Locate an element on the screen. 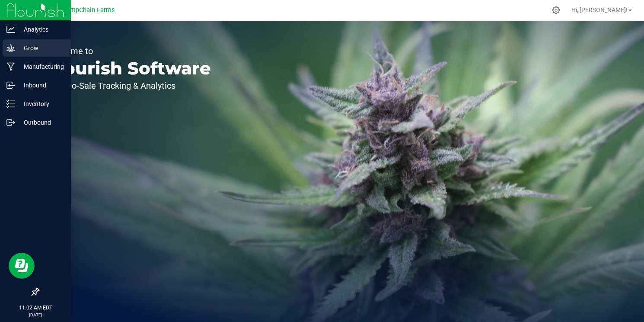 The image size is (644, 322). inline-svg: Outbound is located at coordinates (11, 123).